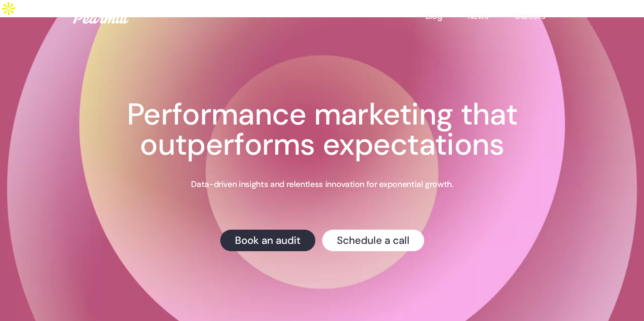 The width and height of the screenshot is (644, 321). Describe the element at coordinates (267, 239) in the screenshot. I see `a: Book an audit` at that location.